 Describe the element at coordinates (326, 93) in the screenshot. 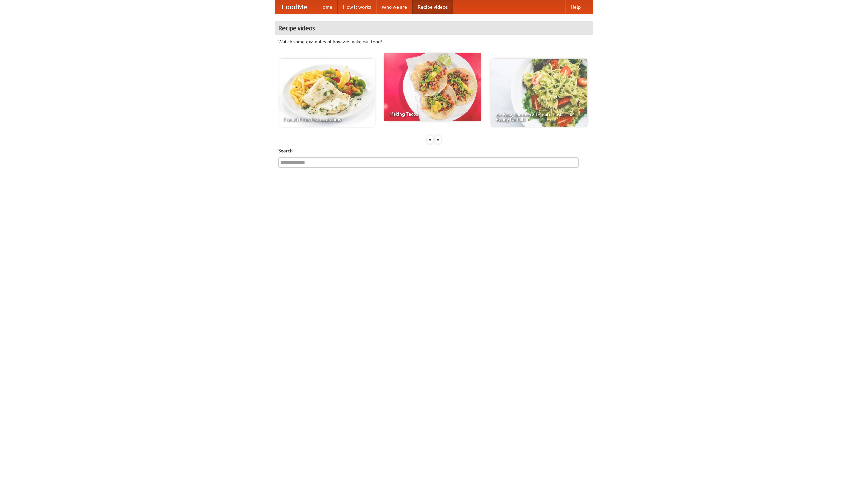

I see `a: French Fries Fish and Chips` at that location.